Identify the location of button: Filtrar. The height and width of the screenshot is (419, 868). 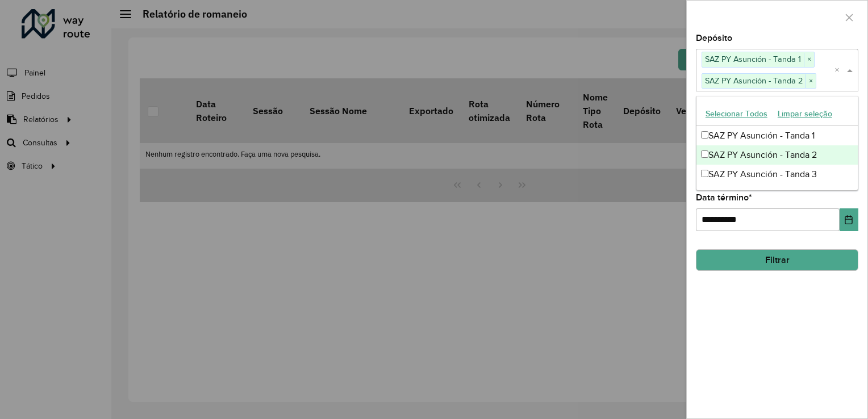
(777, 260).